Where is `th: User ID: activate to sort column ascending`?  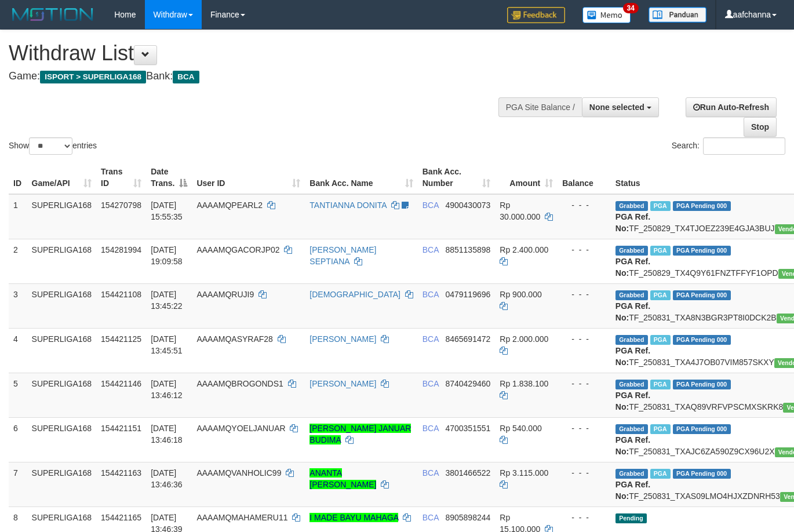 th: User ID: activate to sort column ascending is located at coordinates (248, 177).